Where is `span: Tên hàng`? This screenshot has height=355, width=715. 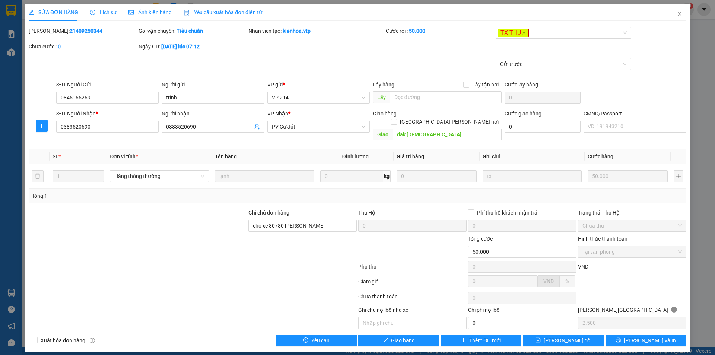
span: Tên hàng is located at coordinates (226, 156).